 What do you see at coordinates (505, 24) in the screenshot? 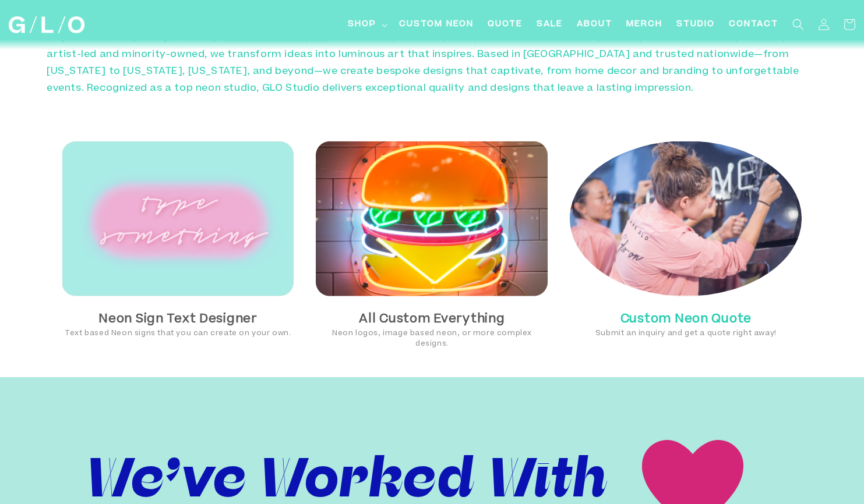
I see `span: Quote` at bounding box center [505, 24].